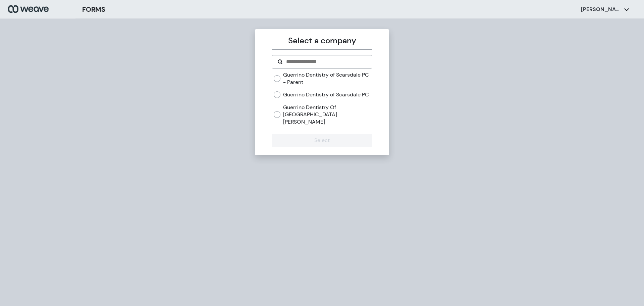 This screenshot has height=306, width=644. What do you see at coordinates (326, 62) in the screenshot?
I see `input: Search` at bounding box center [326, 62].